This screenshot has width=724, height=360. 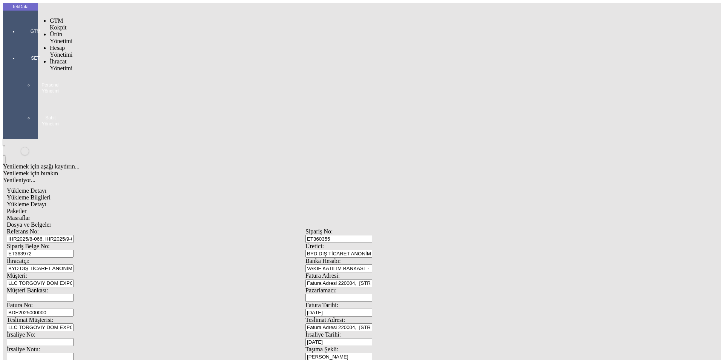 I want to click on span: Ürün Yönetimi, so click(x=61, y=37).